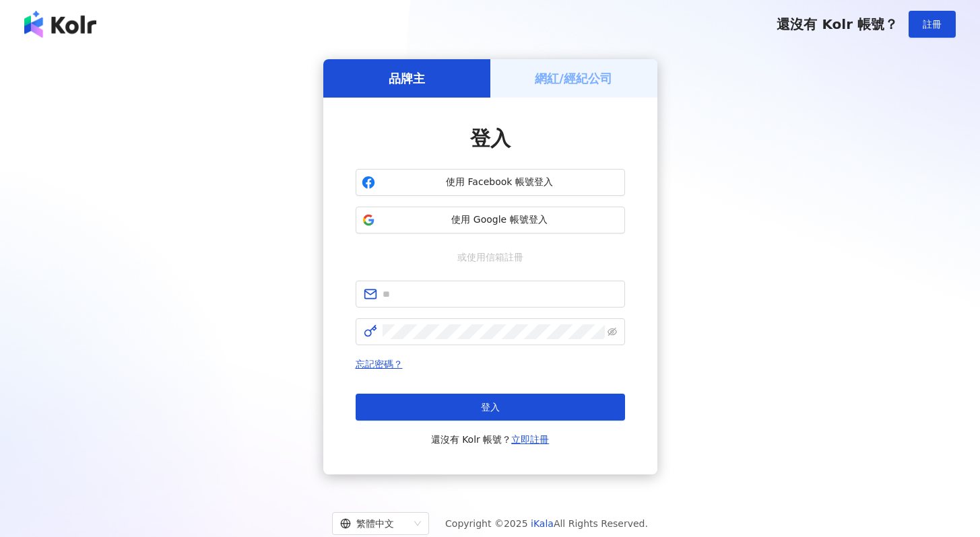 The image size is (980, 537). Describe the element at coordinates (374, 524) in the screenshot. I see `div: 繁體中文` at that location.